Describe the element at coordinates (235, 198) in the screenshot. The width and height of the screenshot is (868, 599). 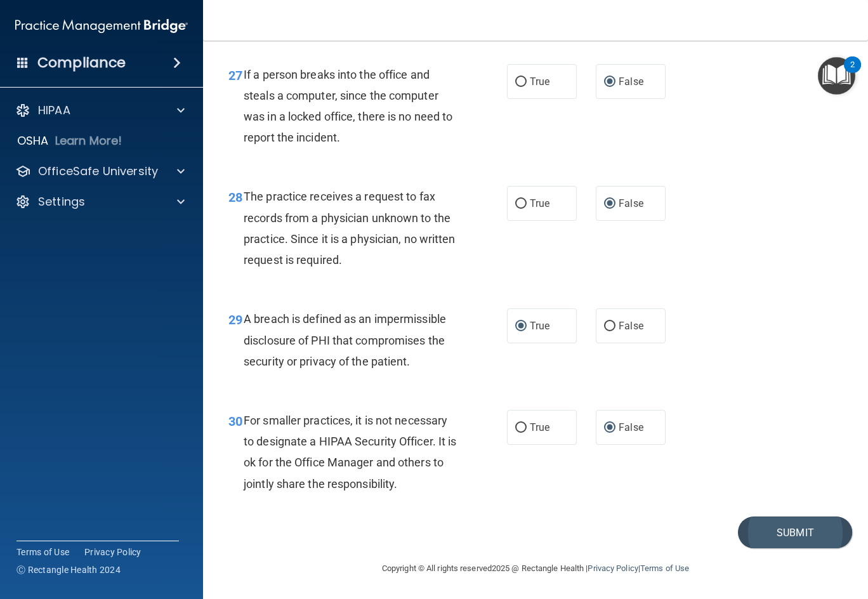
I see `span: 28` at that location.